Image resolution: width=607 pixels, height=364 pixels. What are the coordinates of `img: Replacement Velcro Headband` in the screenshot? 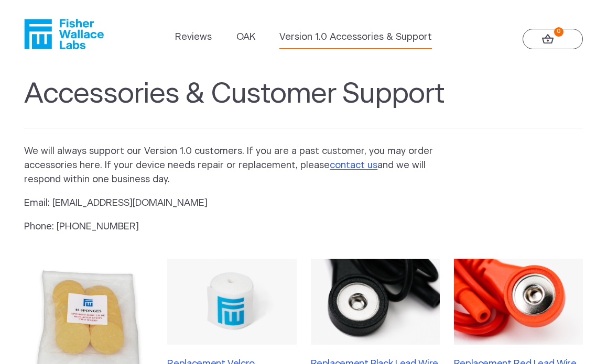 It's located at (232, 301).